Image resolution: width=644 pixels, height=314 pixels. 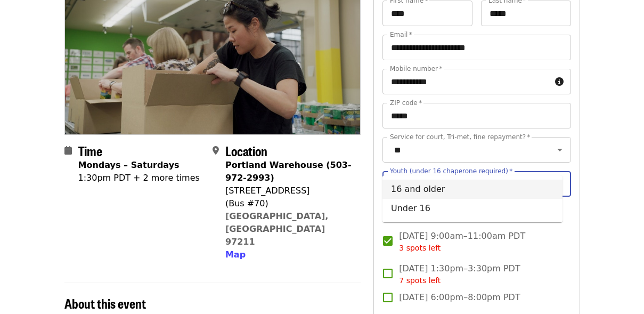 What do you see at coordinates (451, 171) in the screenshot?
I see `label: Youth (under 16 chaperone required)` at bounding box center [451, 171].